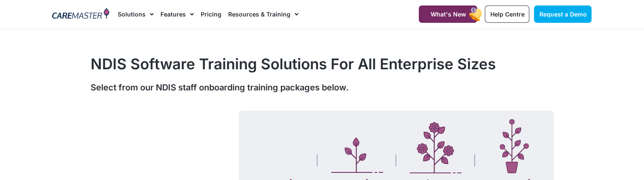 This screenshot has width=644, height=180. What do you see at coordinates (514, 147) in the screenshot?
I see `img: Layer_1-7-1.svg` at bounding box center [514, 147].